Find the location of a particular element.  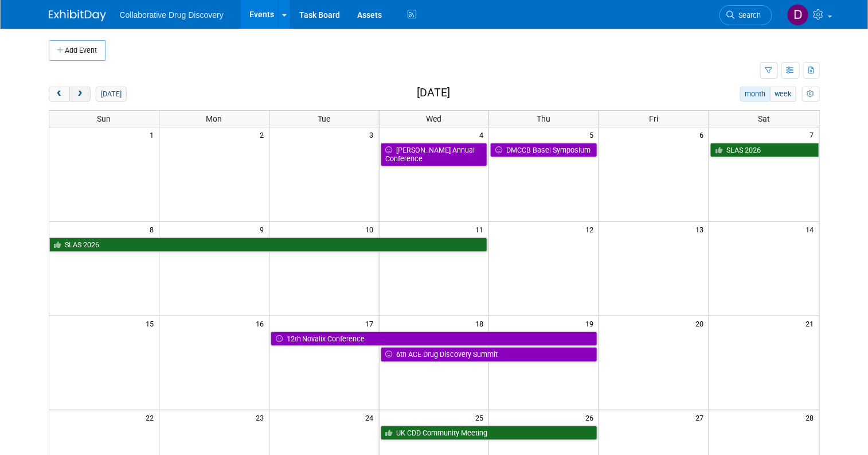

span: Fri is located at coordinates (654, 119).